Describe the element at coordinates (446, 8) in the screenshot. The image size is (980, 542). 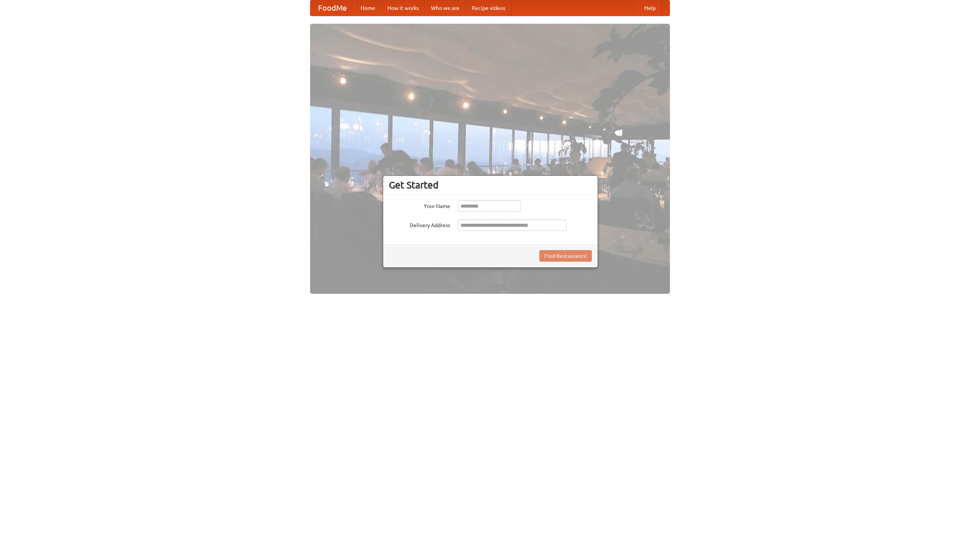
I see `a: Who we are` at that location.